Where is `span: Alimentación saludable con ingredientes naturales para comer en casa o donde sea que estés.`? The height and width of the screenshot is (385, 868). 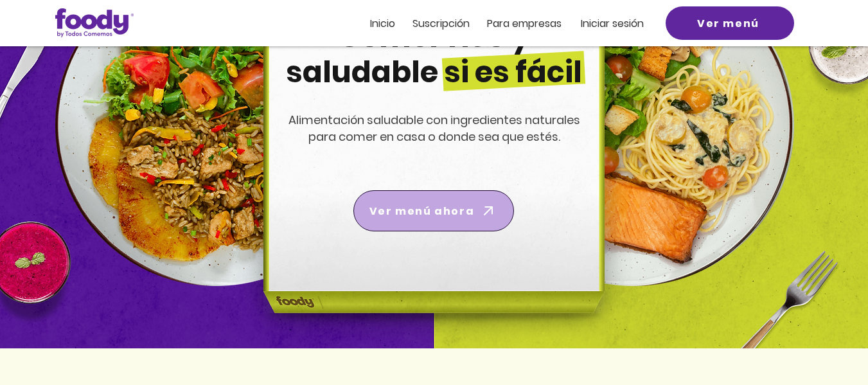
span: Alimentación saludable con ingredientes naturales para comer en casa o donde sea que estés. is located at coordinates (434, 128).